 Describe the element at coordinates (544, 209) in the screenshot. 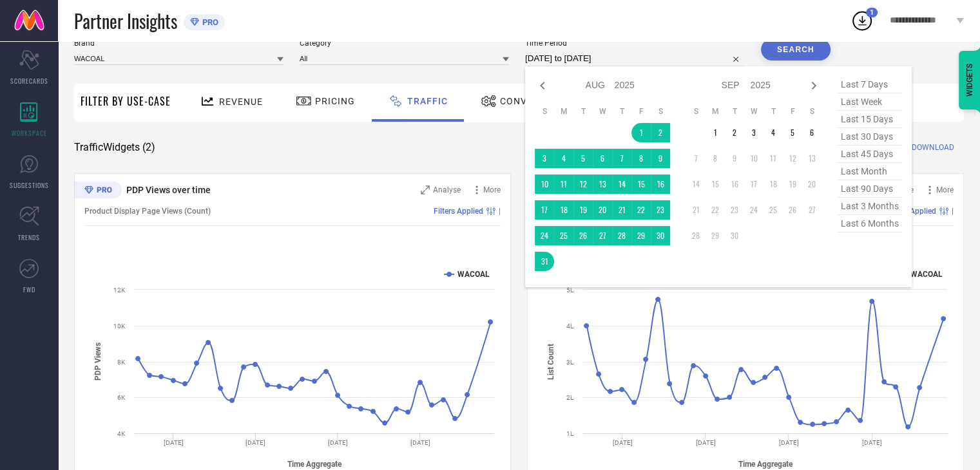

I see `td: Sun Aug 17 2025` at that location.